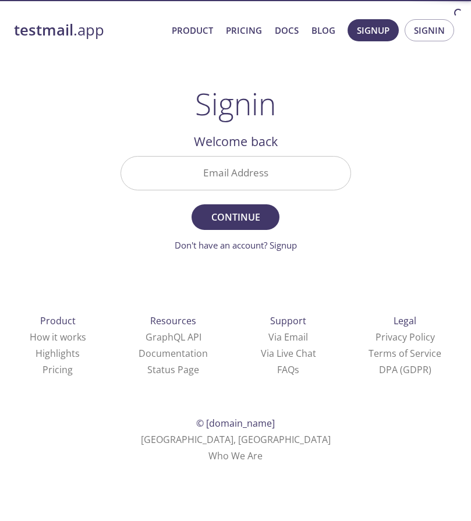 The width and height of the screenshot is (471, 521). I want to click on button: Continue, so click(235, 217).